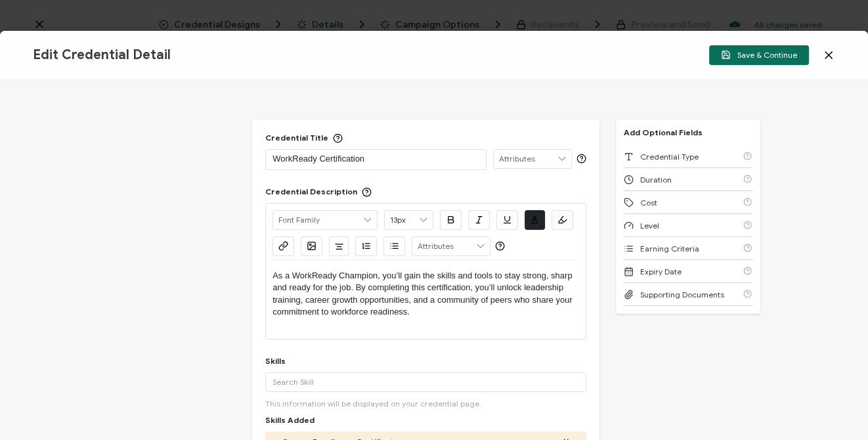 Image resolution: width=868 pixels, height=440 pixels. Describe the element at coordinates (835, 408) in the screenshot. I see `div: Chat Widget` at that location.